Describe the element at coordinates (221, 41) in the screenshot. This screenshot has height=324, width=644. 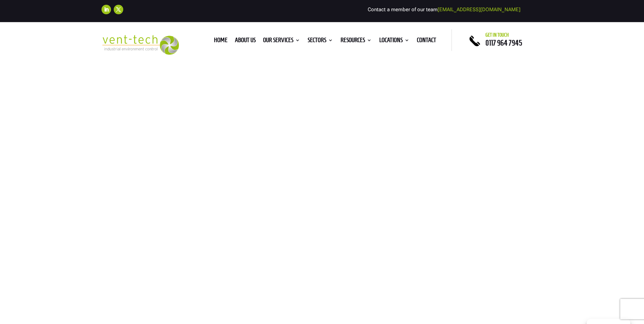
I see `a: Home` at that location.